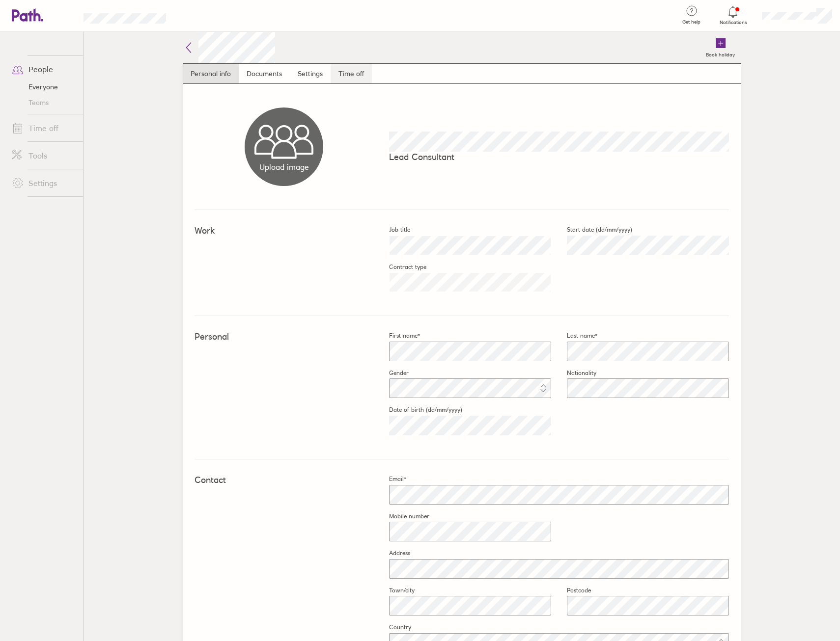  Describe the element at coordinates (391, 230) in the screenshot. I see `label: Job title` at that location.